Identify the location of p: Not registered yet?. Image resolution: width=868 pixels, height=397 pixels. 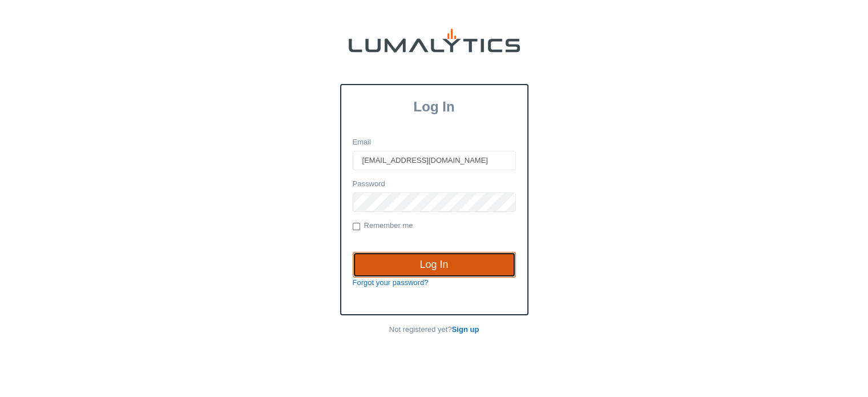
(434, 329).